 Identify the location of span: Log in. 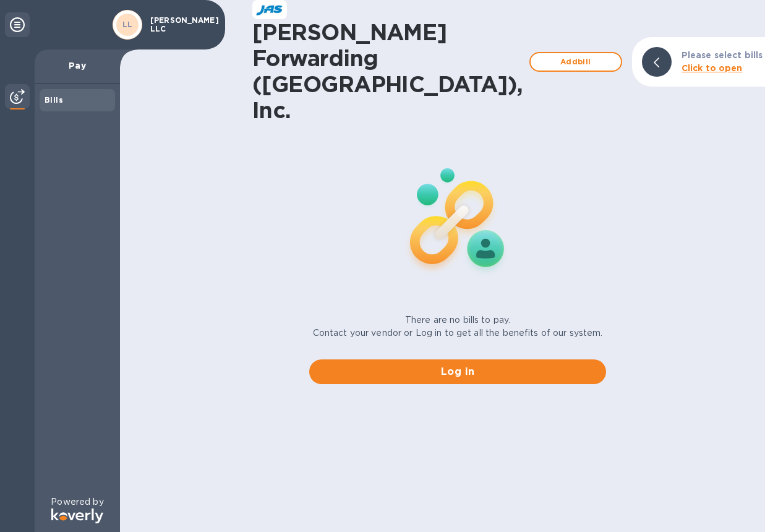
(458, 371).